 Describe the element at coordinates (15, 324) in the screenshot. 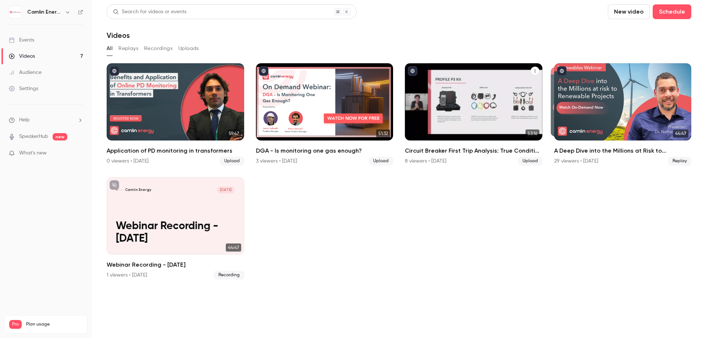

I see `span: Pro` at that location.